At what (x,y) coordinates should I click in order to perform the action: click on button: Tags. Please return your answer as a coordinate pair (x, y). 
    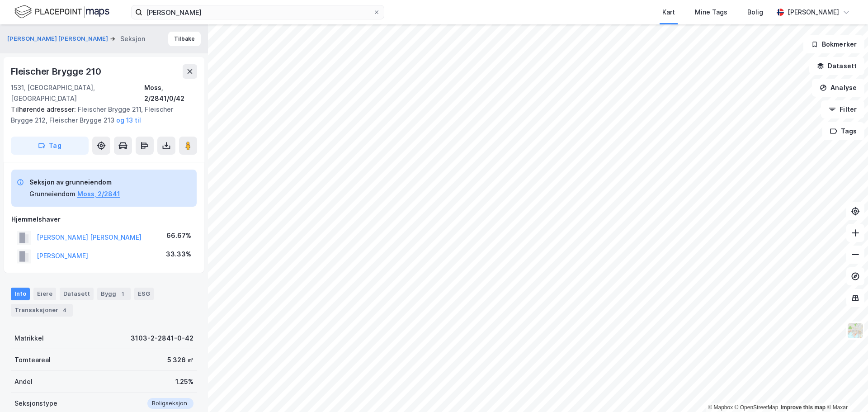
    Looking at the image, I should click on (844, 131).